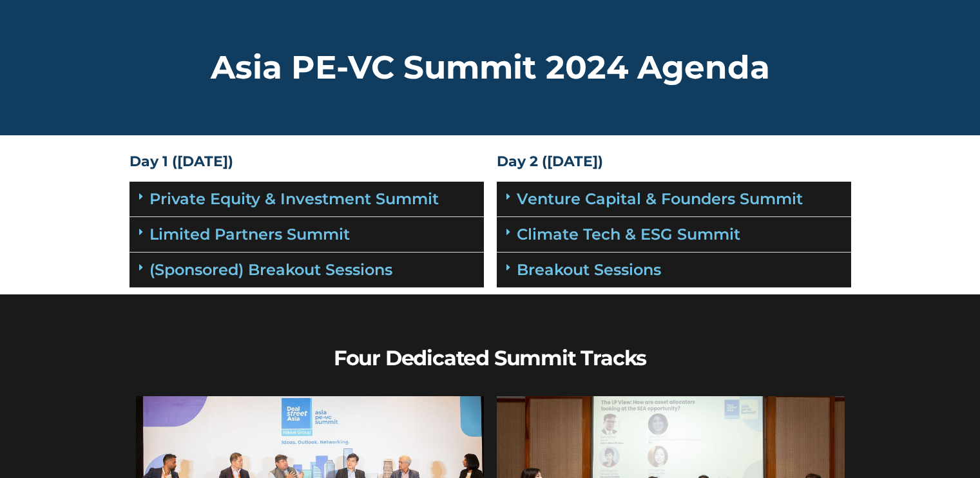 This screenshot has height=478, width=980. What do you see at coordinates (490, 68) in the screenshot?
I see `h2: Asia PE-VC Summit 2024 Agenda` at bounding box center [490, 68].